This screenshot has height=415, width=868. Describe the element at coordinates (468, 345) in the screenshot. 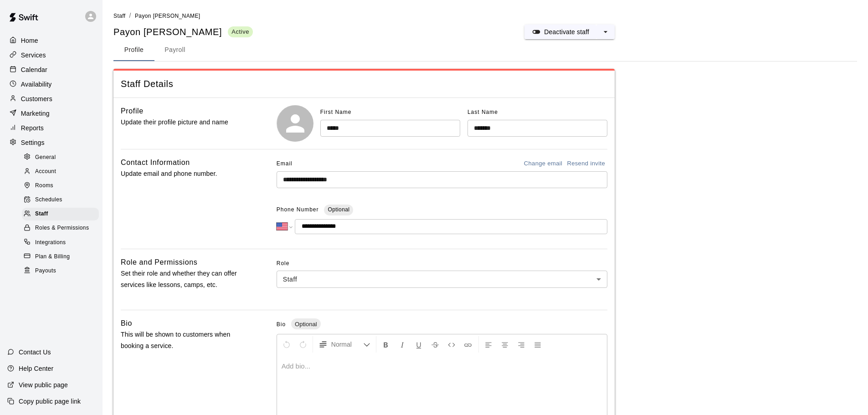

I see `button: Insert Link` at that location.